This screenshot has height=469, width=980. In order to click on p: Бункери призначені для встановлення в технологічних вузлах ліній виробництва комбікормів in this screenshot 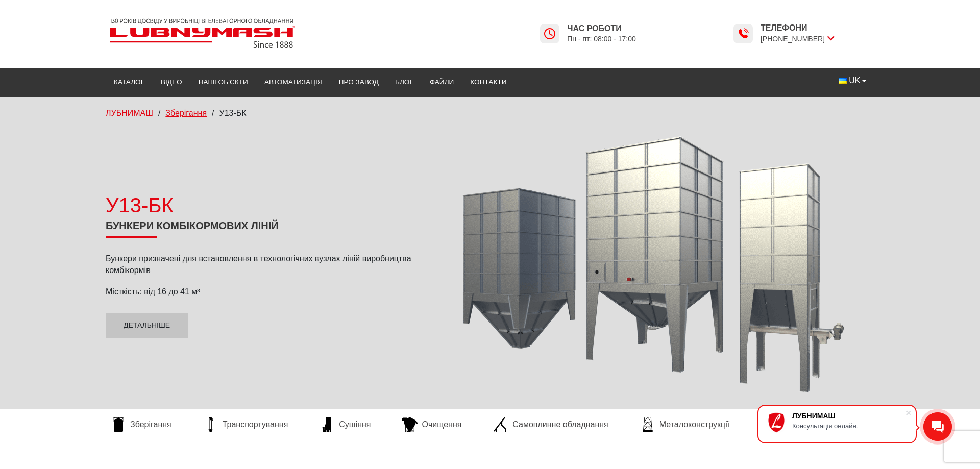, I will do `click(262, 264)`.